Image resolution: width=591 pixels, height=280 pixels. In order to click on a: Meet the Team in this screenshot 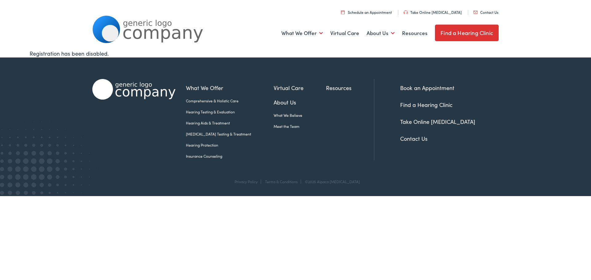, I will do `click(300, 126)`.